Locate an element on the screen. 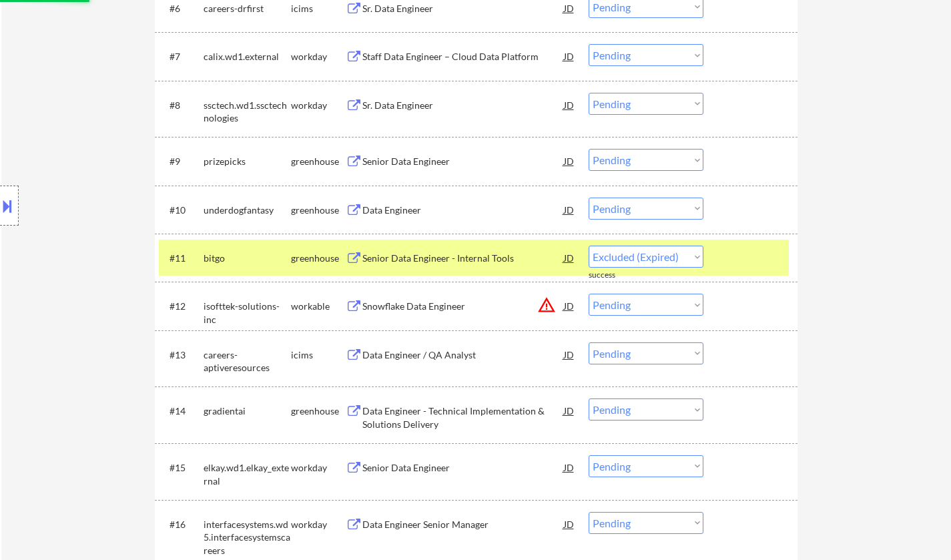 The width and height of the screenshot is (951, 560). div: #16 is located at coordinates (181, 525).